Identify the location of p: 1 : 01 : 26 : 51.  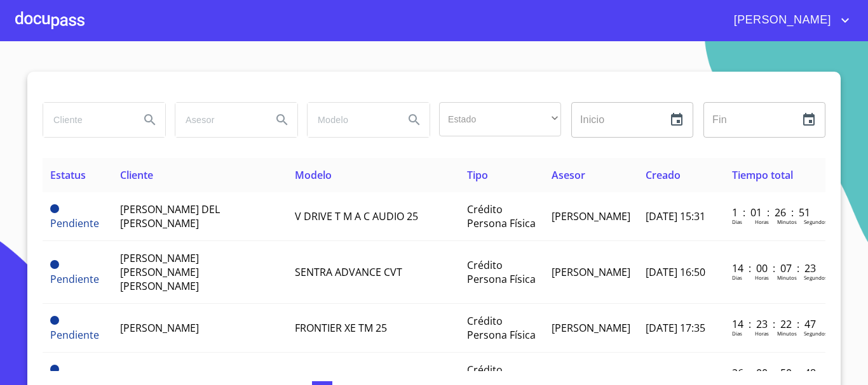
(775, 212).